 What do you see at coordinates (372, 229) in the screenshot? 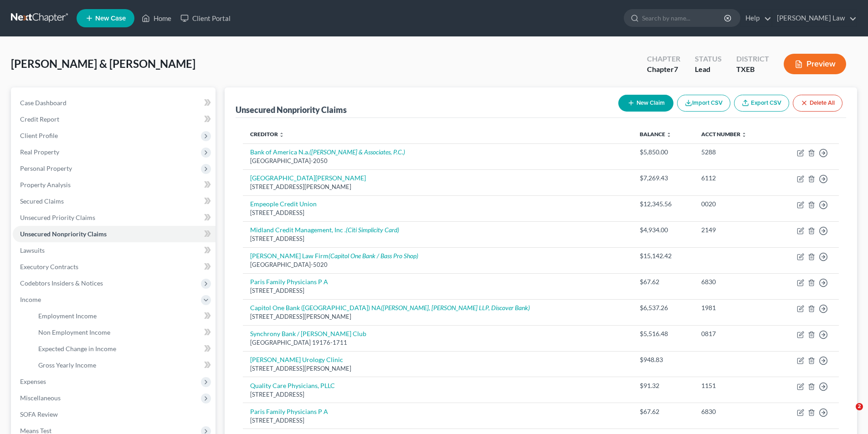
I see `i: (Citi Simplicity Card)` at bounding box center [372, 229].